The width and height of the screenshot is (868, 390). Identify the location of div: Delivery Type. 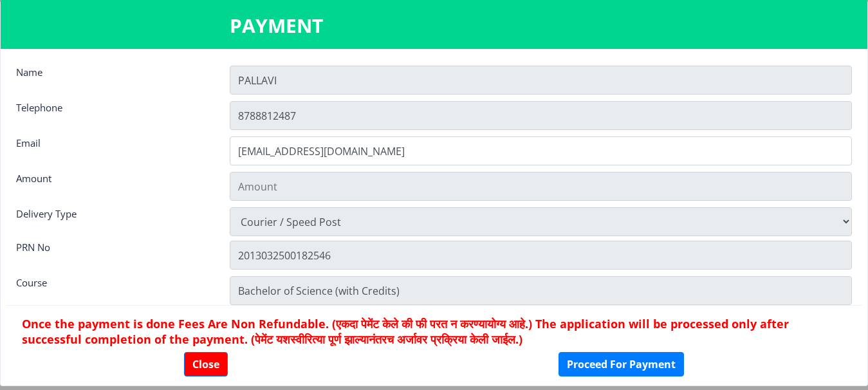
(113, 220).